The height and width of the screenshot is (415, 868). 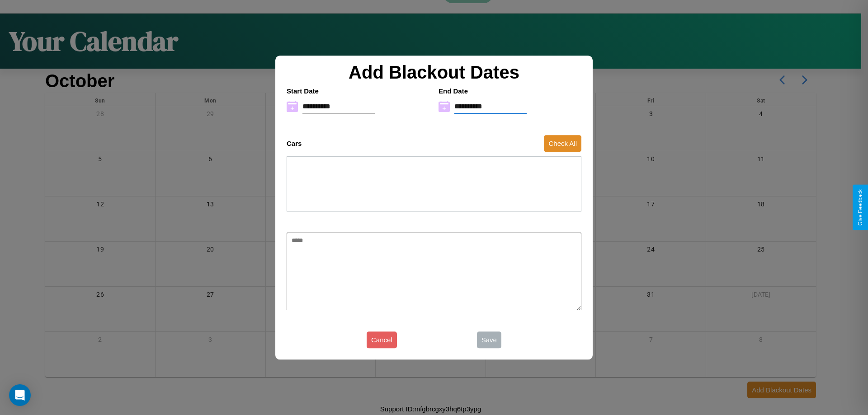 What do you see at coordinates (489, 340) in the screenshot?
I see `button: Save` at bounding box center [489, 340].